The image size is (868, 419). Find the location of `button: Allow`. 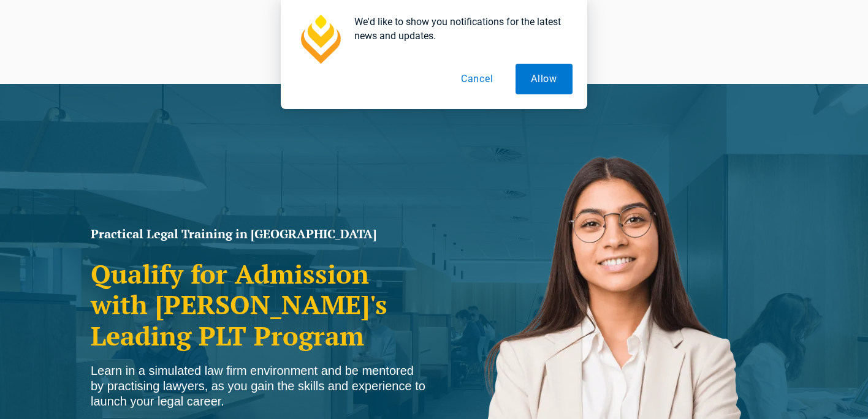

button: Allow is located at coordinates (544, 79).